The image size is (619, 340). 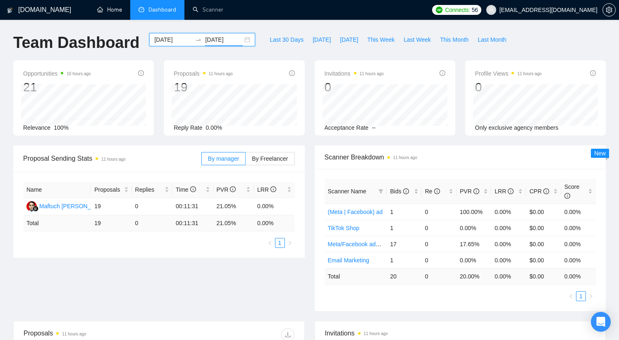 I want to click on span: Last 30 Days, so click(x=286, y=40).